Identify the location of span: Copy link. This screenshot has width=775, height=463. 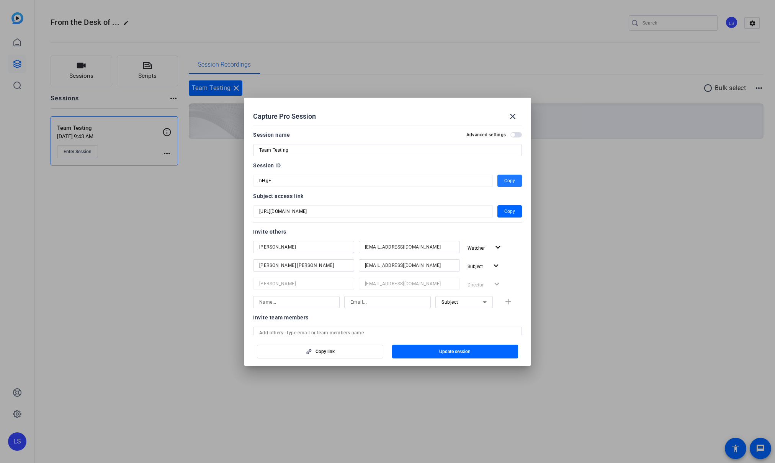
(325, 351).